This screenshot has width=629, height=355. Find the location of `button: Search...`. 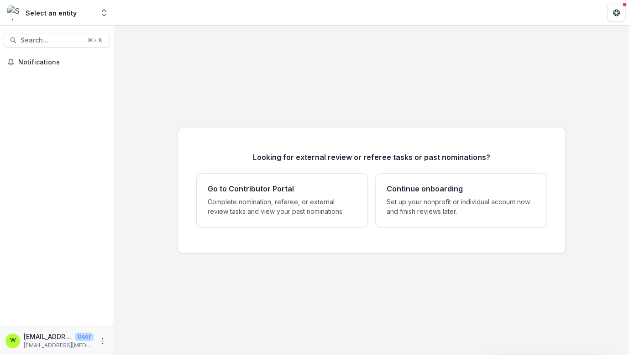

button: Search... is located at coordinates (57, 40).